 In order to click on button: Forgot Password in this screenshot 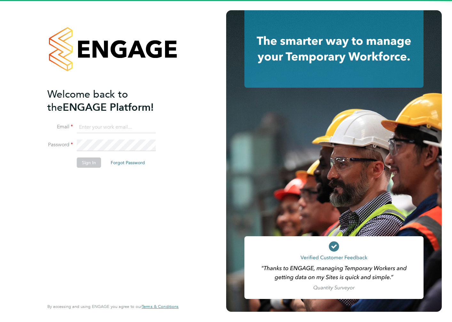, I will do `click(128, 163)`.